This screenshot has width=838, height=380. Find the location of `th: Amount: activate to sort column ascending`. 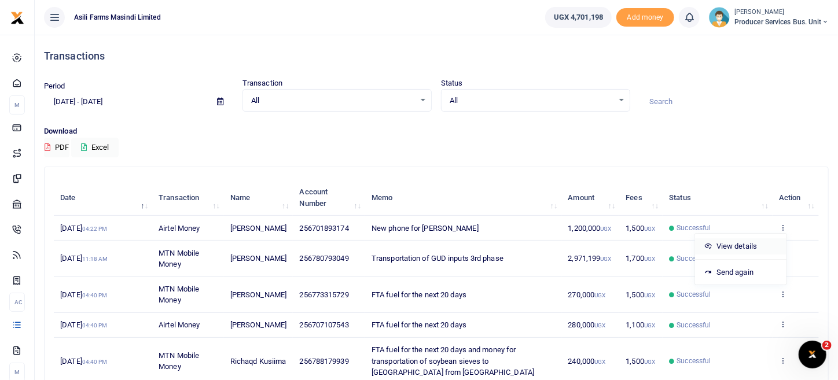

th: Amount: activate to sort column ascending is located at coordinates (590, 198).